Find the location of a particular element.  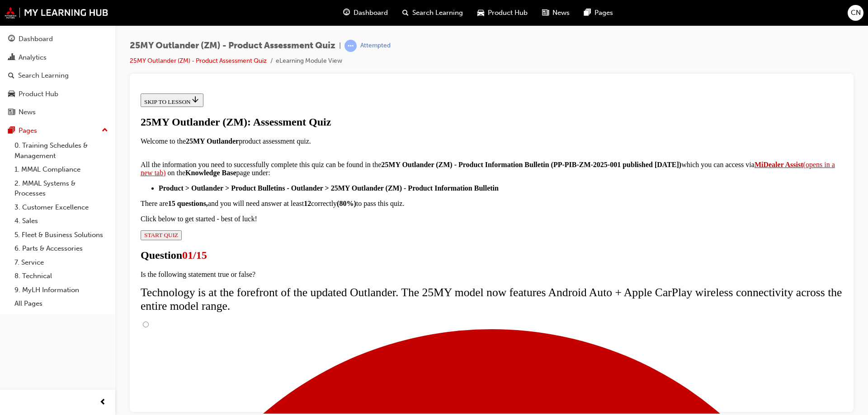

span: SKIP TO LESSON is located at coordinates (35, 12).